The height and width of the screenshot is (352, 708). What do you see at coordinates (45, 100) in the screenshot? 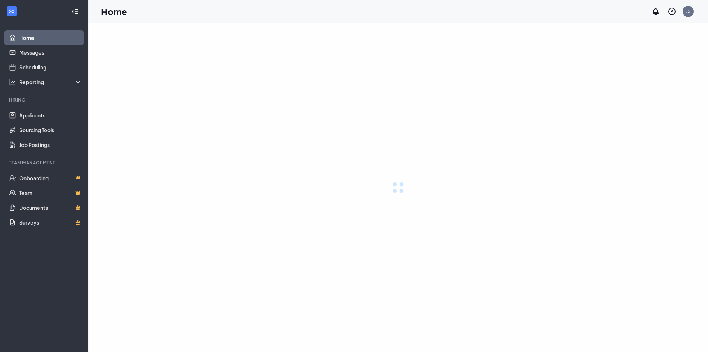
I see `div: Hiring` at bounding box center [45, 100].